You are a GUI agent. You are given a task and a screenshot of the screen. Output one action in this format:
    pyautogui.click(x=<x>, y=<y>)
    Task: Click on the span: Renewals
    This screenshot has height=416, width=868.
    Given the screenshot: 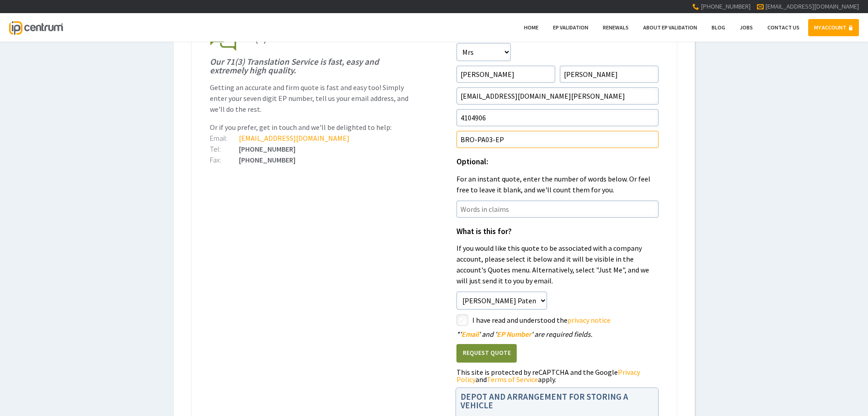 What is the action you would take?
    pyautogui.click(x=615, y=27)
    